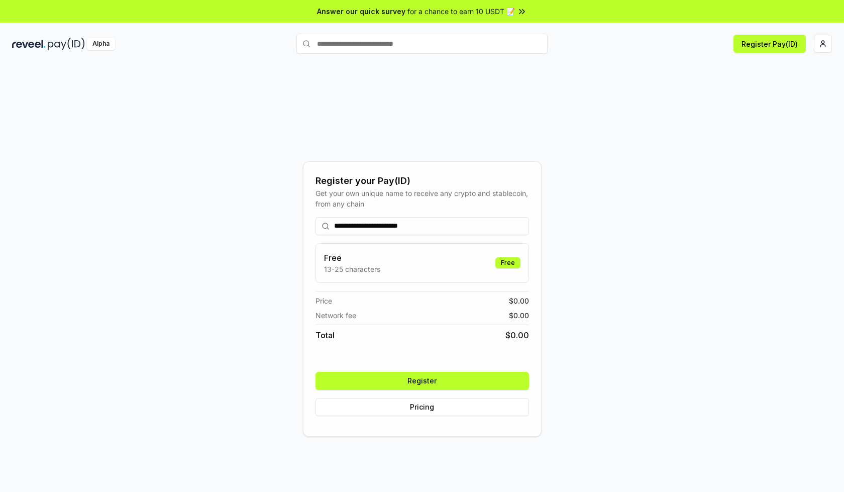 The width and height of the screenshot is (844, 492). Describe the element at coordinates (361, 11) in the screenshot. I see `span: Answer our quick survey` at that location.